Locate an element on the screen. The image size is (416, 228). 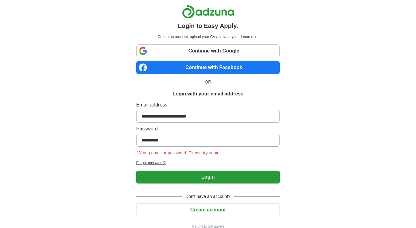
a: Forgot password? is located at coordinates (208, 163).